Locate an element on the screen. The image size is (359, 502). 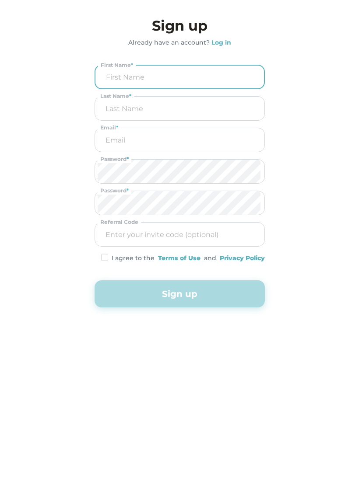
img: Rectangle%20451.svg is located at coordinates (105, 257).